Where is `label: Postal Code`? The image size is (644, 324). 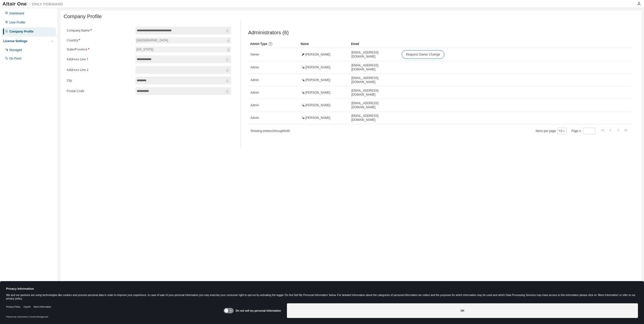 label: Postal Code is located at coordinates (100, 91).